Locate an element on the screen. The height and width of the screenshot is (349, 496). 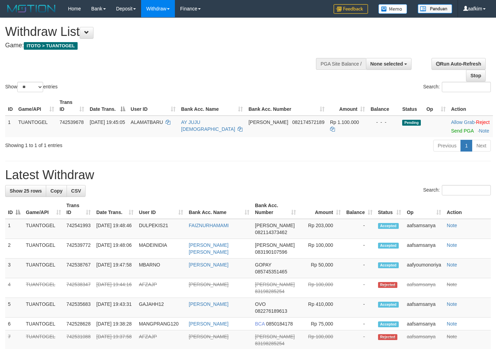
img: Button%20Memo.svg is located at coordinates (393, 9).